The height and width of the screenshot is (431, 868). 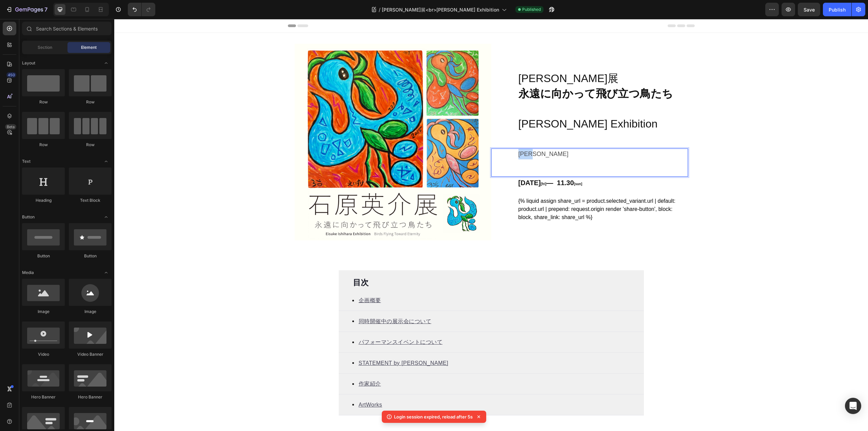 What do you see at coordinates (89, 47) in the screenshot?
I see `span: Element` at bounding box center [89, 47].